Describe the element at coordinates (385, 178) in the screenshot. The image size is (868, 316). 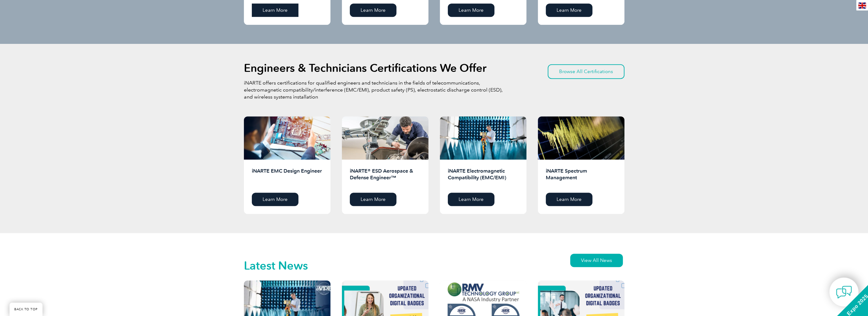
I see `h2: iNARTE® ESD Aerospace & Defense Engineer™` at that location.